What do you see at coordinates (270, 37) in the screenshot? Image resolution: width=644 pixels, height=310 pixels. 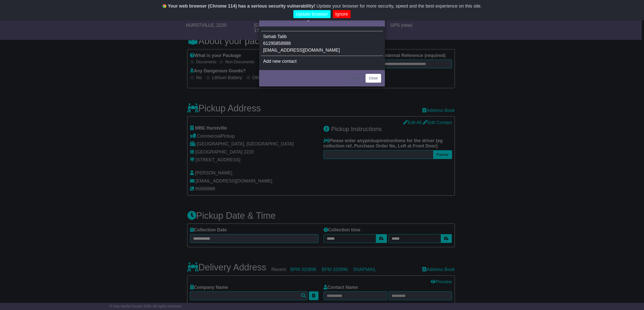 I see `span: Sehab` at bounding box center [270, 37].